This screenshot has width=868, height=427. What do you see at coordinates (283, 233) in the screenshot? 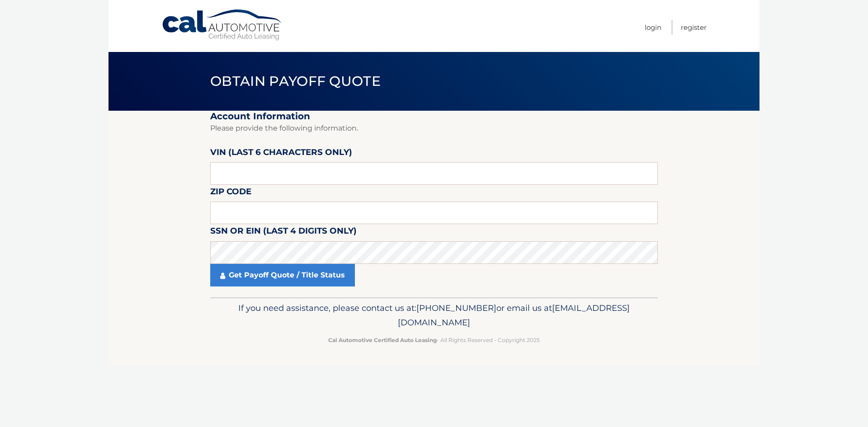
I see `label: SSN or EIN (last 4 digits only)` at bounding box center [283, 233].